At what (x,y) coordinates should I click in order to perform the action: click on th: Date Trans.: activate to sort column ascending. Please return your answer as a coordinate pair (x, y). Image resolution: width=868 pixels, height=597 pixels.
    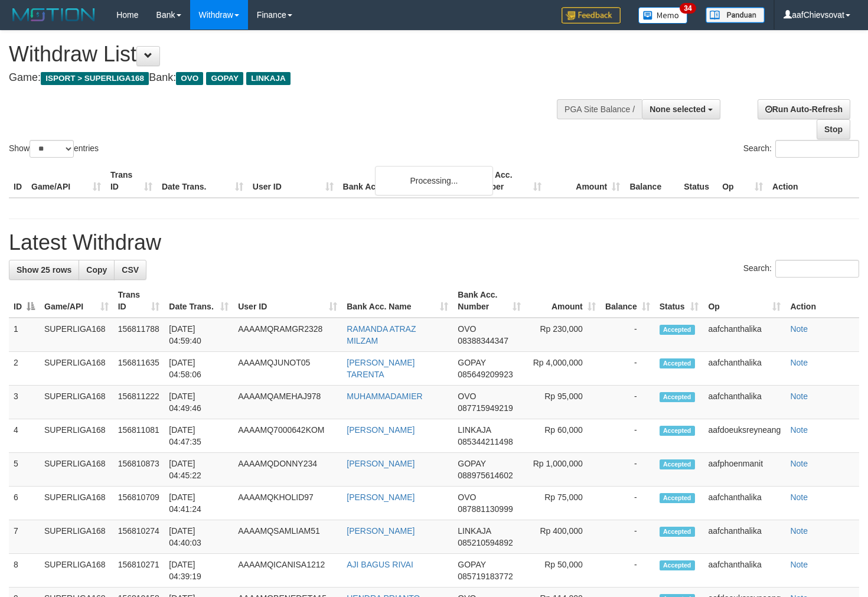
    Looking at the image, I should click on (198, 300).